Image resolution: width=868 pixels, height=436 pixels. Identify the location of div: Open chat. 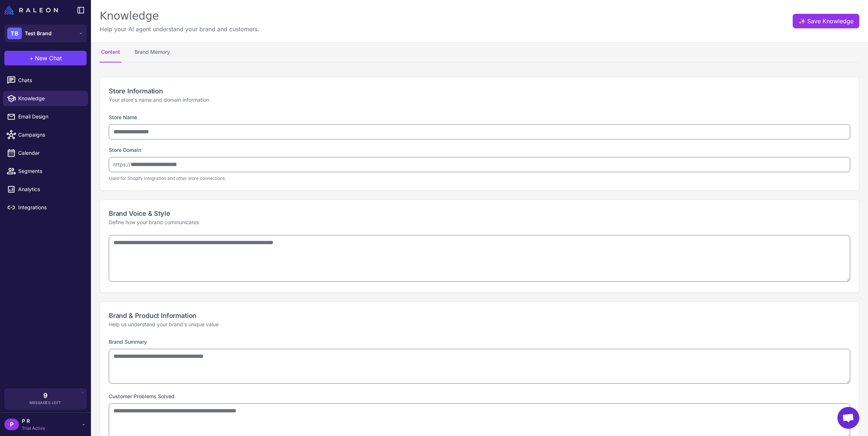
(849, 418).